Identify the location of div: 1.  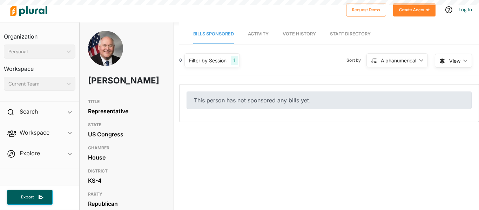
(234, 60).